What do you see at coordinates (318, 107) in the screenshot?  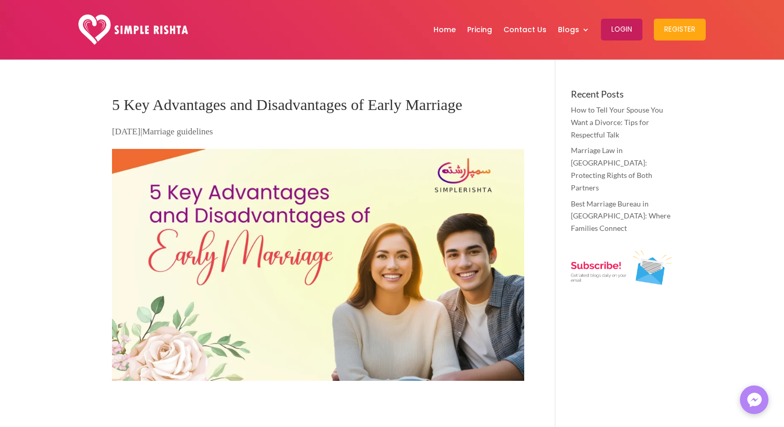 I see `h1: 5 Key Advantages and Disadvantages of Early Marriage` at bounding box center [318, 107].